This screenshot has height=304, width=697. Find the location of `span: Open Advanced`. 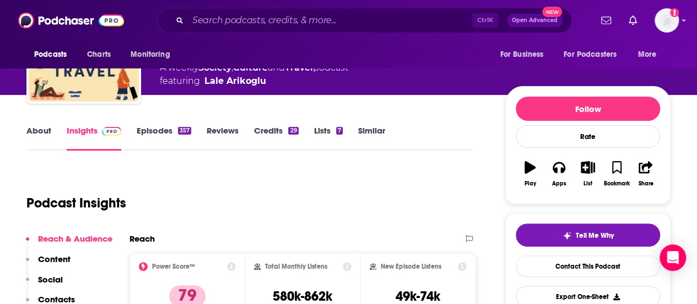

span: Open Advanced is located at coordinates (535, 20).